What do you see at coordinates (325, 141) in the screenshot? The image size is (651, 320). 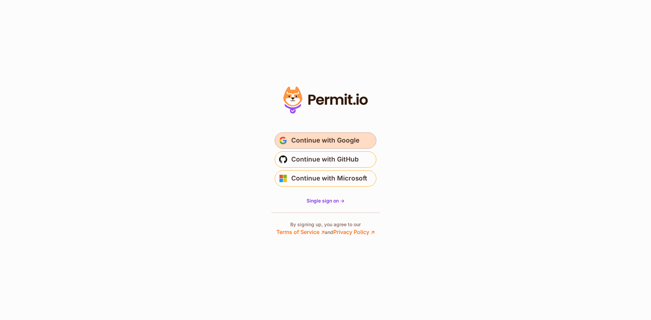 I see `button: Continue with Google` at bounding box center [325, 141].